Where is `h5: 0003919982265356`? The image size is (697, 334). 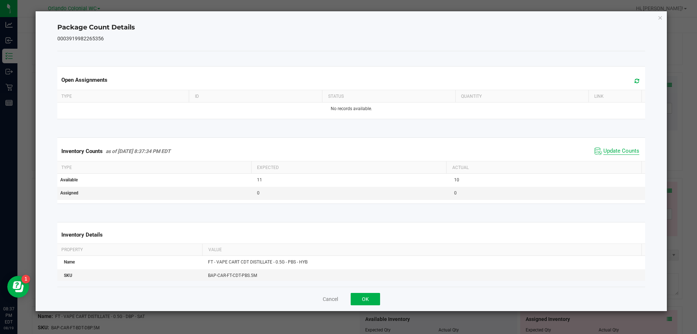 h5: 0003919982265356 is located at coordinates (352, 39).